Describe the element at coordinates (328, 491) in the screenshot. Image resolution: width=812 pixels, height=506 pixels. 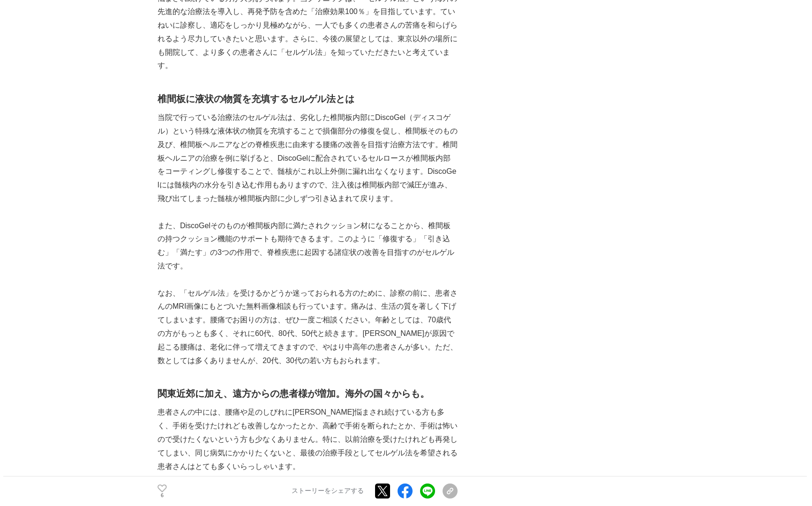
I see `p: ストーリーをシェアする` at that location.